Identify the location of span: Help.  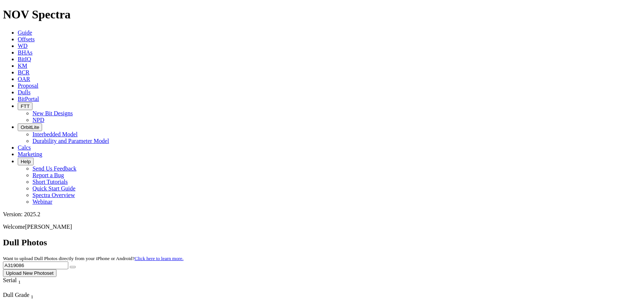
(25, 161).